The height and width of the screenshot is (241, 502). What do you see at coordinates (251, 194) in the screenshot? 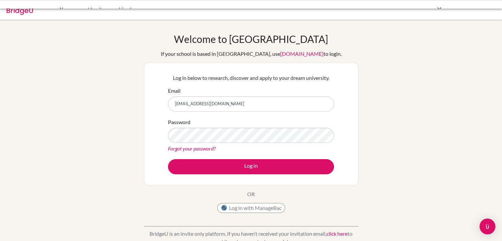
I see `p: OR` at bounding box center [251, 194].